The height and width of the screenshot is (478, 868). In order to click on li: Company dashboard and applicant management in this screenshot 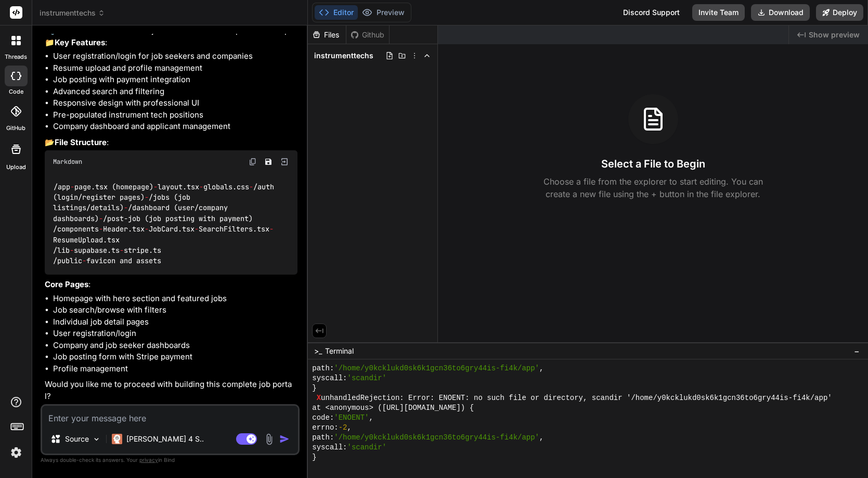, I will do `click(175, 126)`.